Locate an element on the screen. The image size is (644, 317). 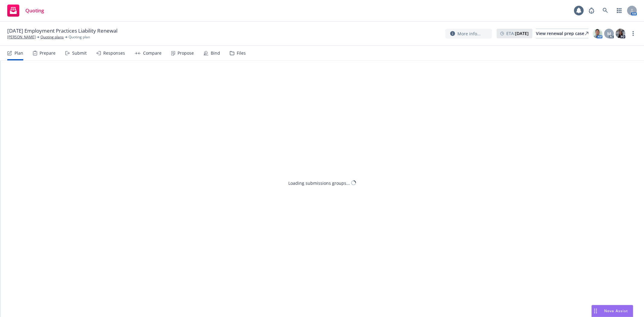
div: Submit is located at coordinates (80, 53).